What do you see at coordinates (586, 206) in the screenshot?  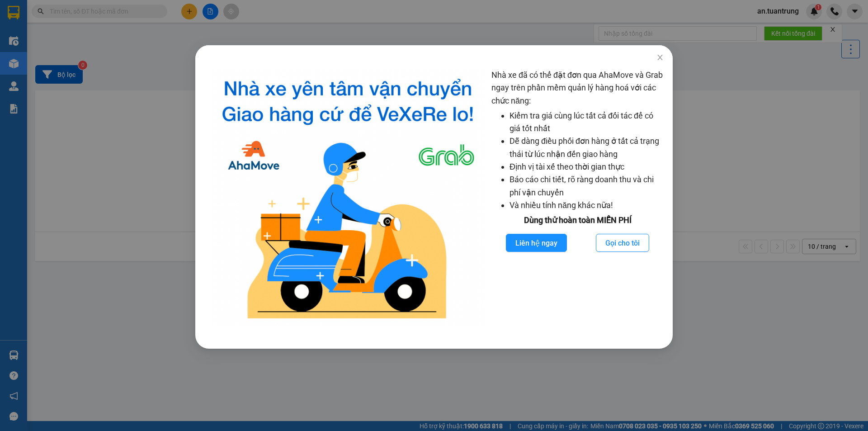 I see `li: Và nhiều tính năng khác nữa!` at bounding box center [586, 206].